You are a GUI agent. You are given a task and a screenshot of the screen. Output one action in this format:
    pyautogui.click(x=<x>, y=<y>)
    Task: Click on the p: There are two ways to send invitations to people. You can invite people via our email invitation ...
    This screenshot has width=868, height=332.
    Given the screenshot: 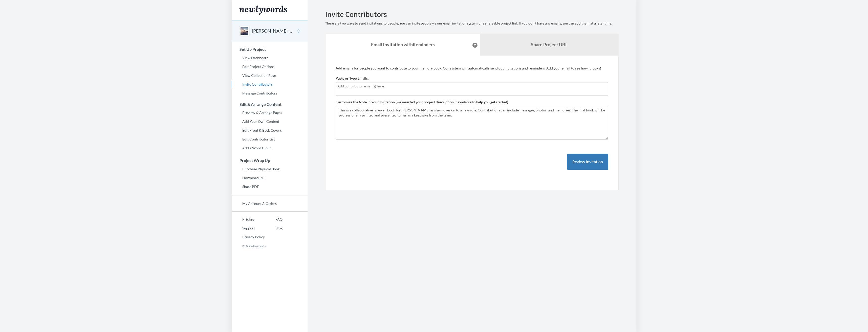 What is the action you would take?
    pyautogui.click(x=472, y=24)
    